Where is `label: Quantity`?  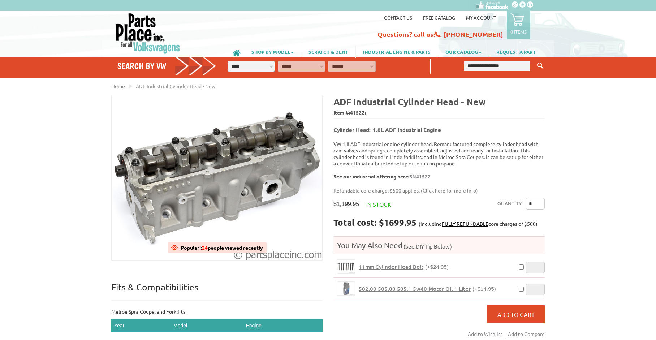
label: Quantity is located at coordinates (510, 204).